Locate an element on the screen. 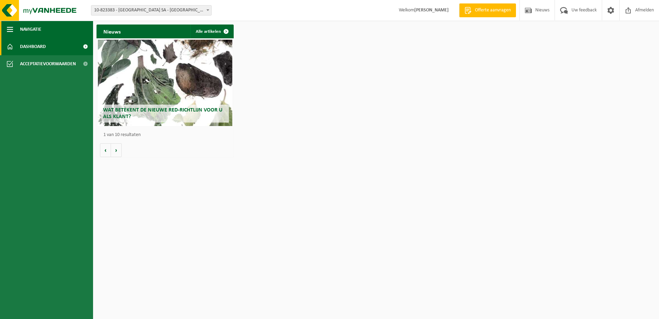 This screenshot has width=659, height=319. span: Offerte aanvragen is located at coordinates (493, 10).